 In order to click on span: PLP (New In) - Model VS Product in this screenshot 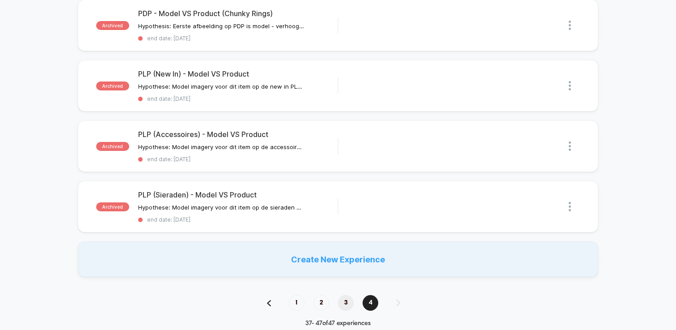, I will do `click(238, 74)`.